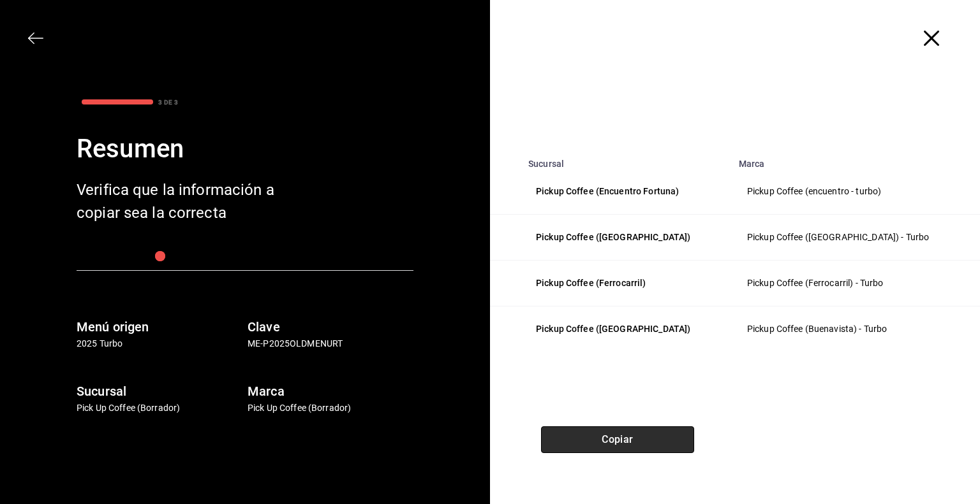 Image resolution: width=980 pixels, height=504 pixels. What do you see at coordinates (159, 391) in the screenshot?
I see `h6: Sucursal` at bounding box center [159, 391].